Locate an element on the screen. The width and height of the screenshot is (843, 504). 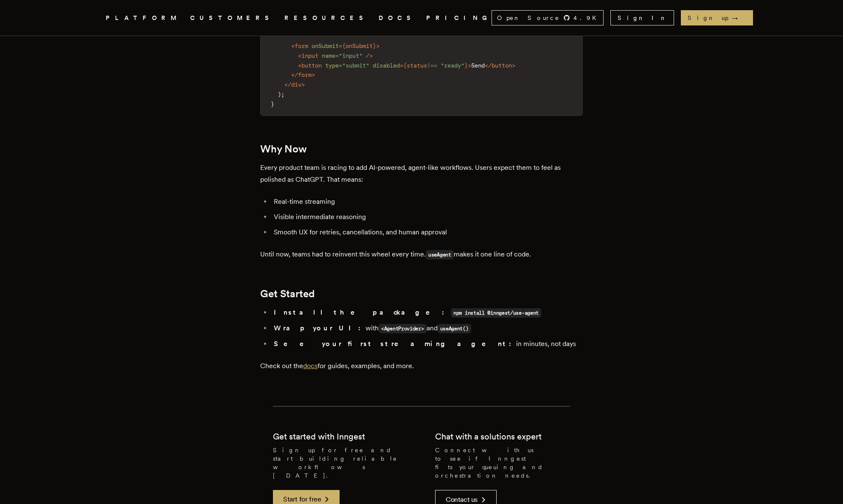
span: Send is located at coordinates (478, 66).